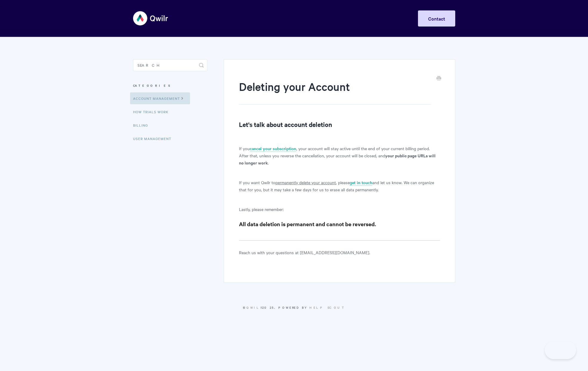 The width and height of the screenshot is (588, 371). Describe the element at coordinates (170, 86) in the screenshot. I see `h3: Categories` at that location.